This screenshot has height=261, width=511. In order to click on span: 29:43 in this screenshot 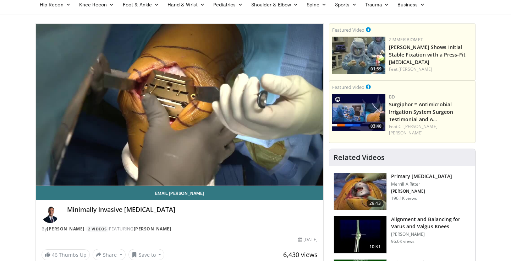, I will do `click(375, 203)`.